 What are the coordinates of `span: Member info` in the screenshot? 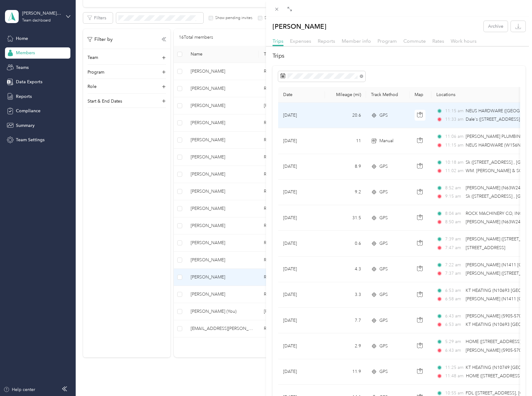 It's located at (356, 41).